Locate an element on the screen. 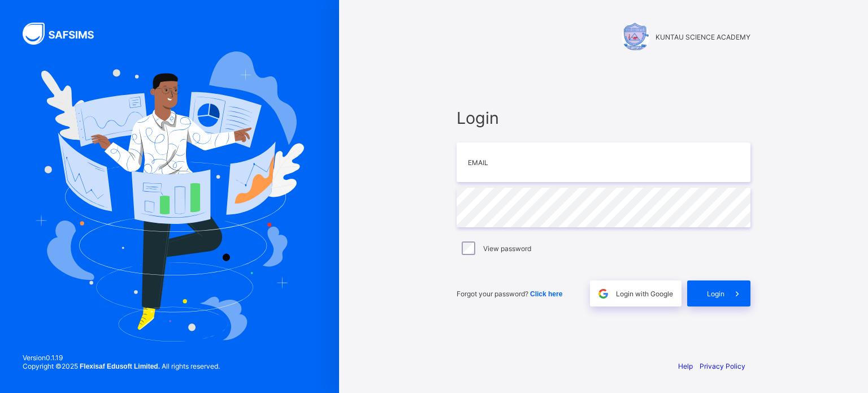  span: Login with Google is located at coordinates (644, 293).